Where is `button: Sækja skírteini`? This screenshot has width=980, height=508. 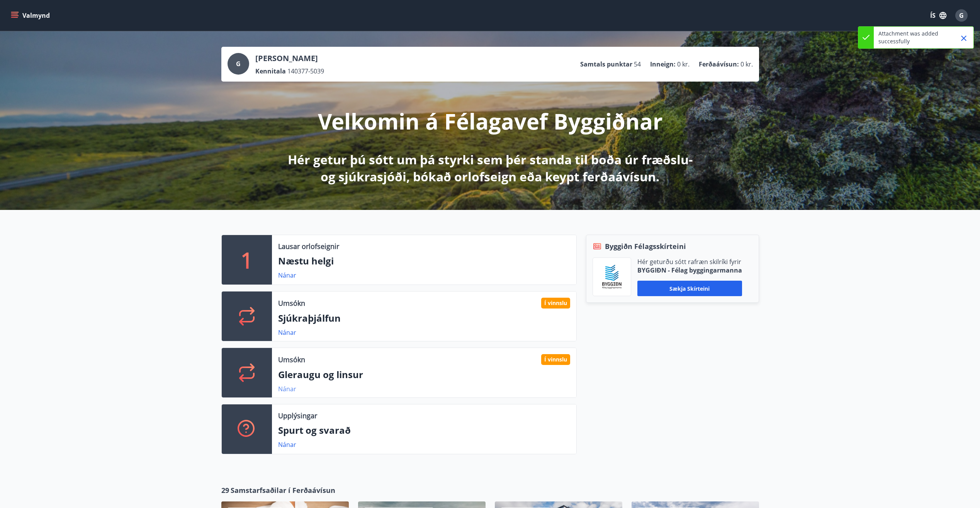 button: Sækja skírteini is located at coordinates (690, 289).